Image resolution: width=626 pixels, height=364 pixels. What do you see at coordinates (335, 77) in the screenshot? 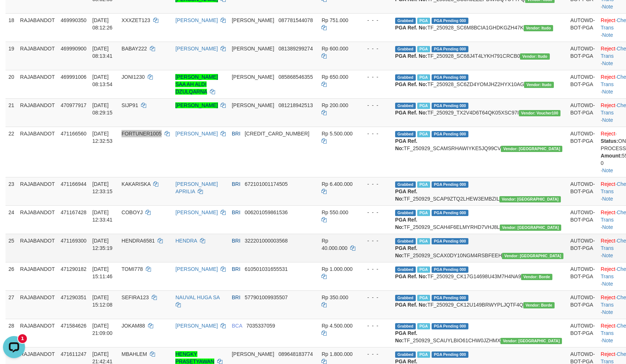
I see `span: Rp 650.000` at bounding box center [335, 77].